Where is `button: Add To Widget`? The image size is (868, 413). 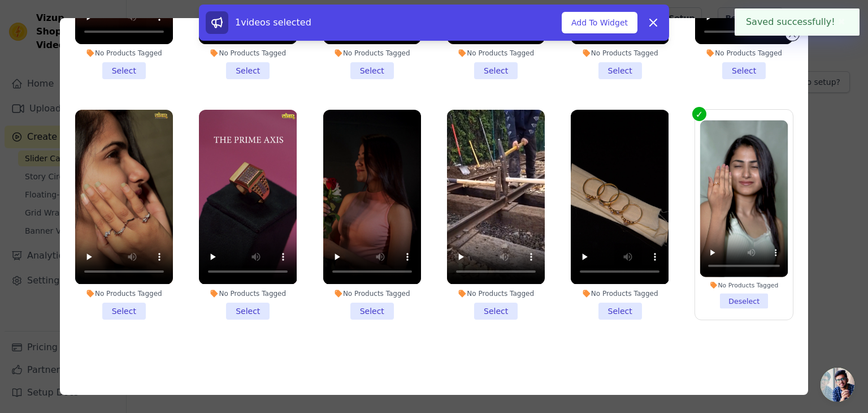 button: Add To Widget is located at coordinates (599, 23).